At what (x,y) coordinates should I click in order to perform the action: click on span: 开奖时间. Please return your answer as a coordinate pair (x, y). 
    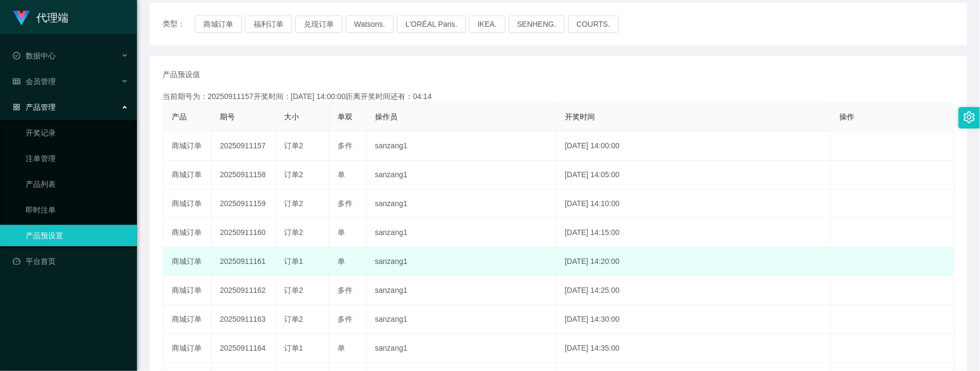
    Looking at the image, I should click on (580, 116).